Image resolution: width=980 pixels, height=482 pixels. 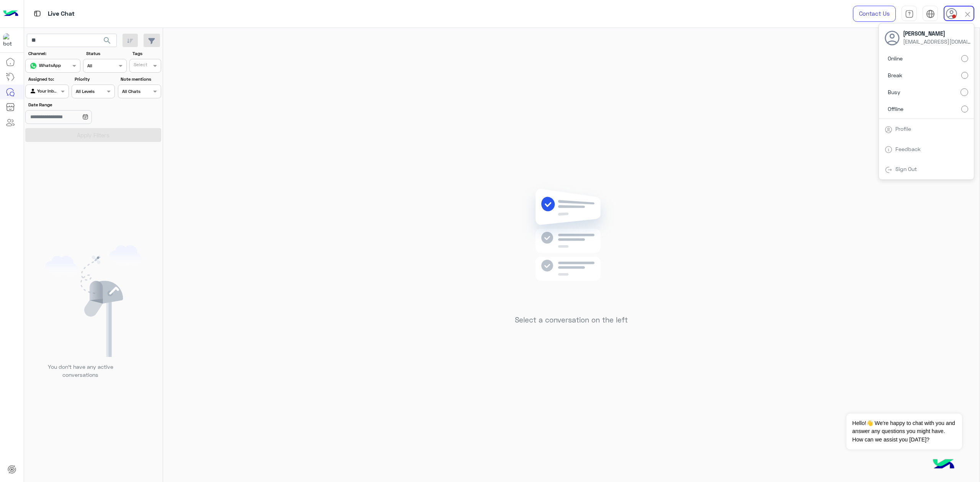 What do you see at coordinates (895, 75) in the screenshot?
I see `span: Break` at bounding box center [895, 75].